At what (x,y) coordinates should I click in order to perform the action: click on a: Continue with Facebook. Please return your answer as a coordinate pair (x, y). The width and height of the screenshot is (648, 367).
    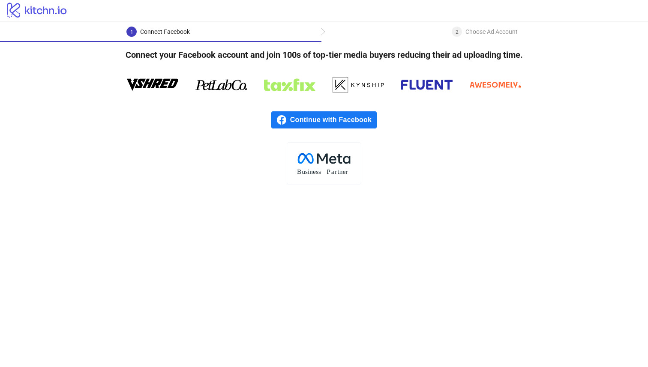
    Looking at the image, I should click on (324, 120).